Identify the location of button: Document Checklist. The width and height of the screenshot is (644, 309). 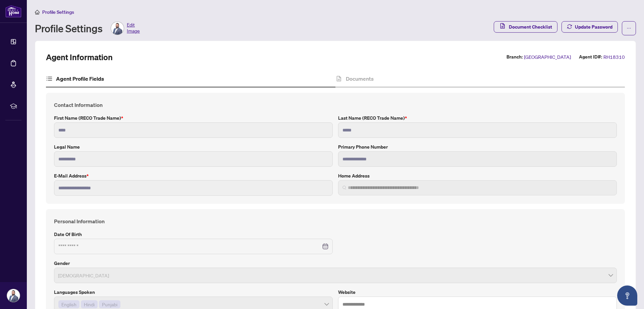
(526, 27).